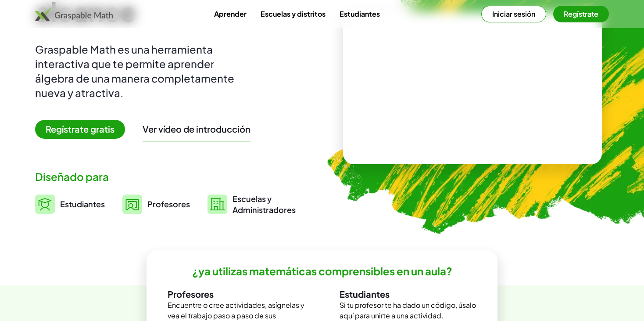 Image resolution: width=644 pixels, height=321 pixels. What do you see at coordinates (472, 88) in the screenshot?
I see `video: What is this? This is dynamic math notation. Dynamic math notation plays a central role in how Gr...` at bounding box center [472, 88].